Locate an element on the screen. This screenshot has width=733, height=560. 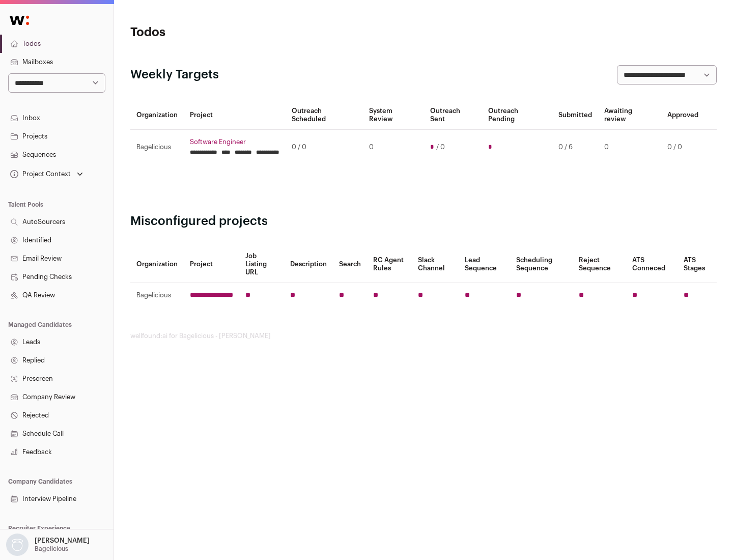
th: RC Agent Rules is located at coordinates (389, 265).